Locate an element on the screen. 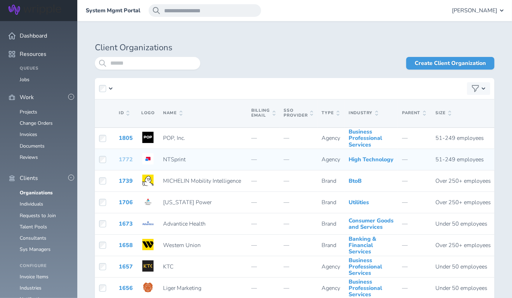 The image size is (512, 298). a: 1658 is located at coordinates (126, 246).